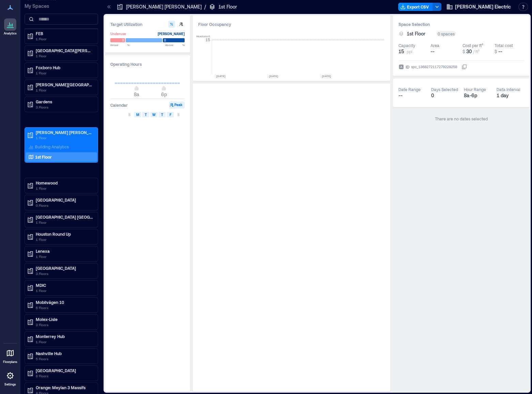  I want to click on p: Orange: Meylan 3 Massifs, so click(64, 387).